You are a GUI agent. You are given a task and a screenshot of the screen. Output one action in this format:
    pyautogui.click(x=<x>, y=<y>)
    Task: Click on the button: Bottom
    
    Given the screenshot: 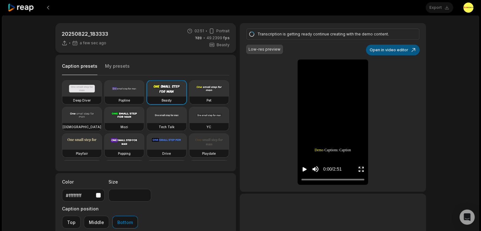 What is the action you would take?
    pyautogui.click(x=125, y=222)
    